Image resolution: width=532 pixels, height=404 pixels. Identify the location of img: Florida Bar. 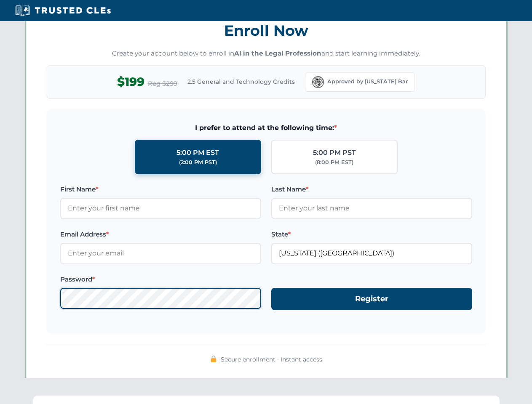
(318, 82).